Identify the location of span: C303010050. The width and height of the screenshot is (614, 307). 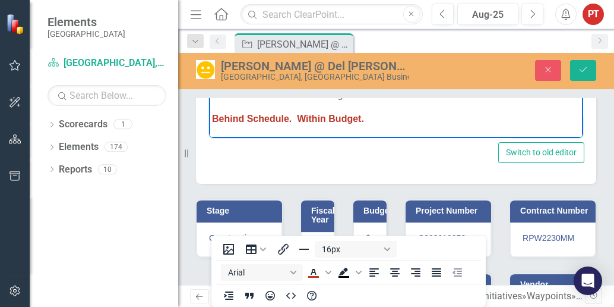
(442, 238).